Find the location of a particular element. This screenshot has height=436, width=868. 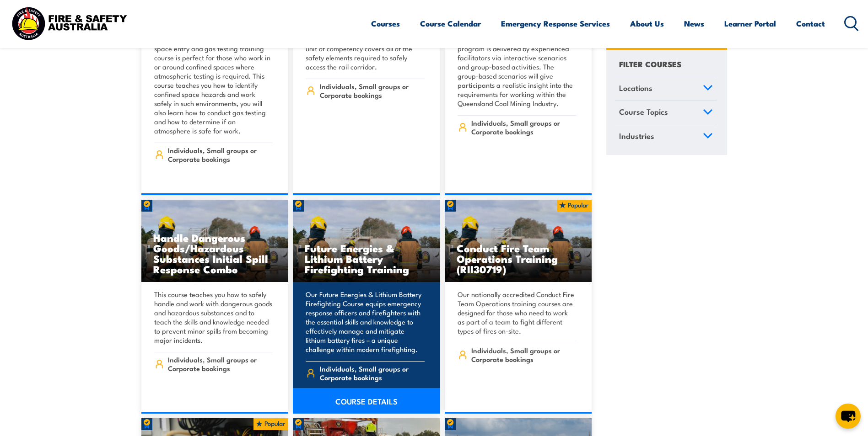

a: Conduct Fire Team Operations Training (RII30719) is located at coordinates (518, 241).